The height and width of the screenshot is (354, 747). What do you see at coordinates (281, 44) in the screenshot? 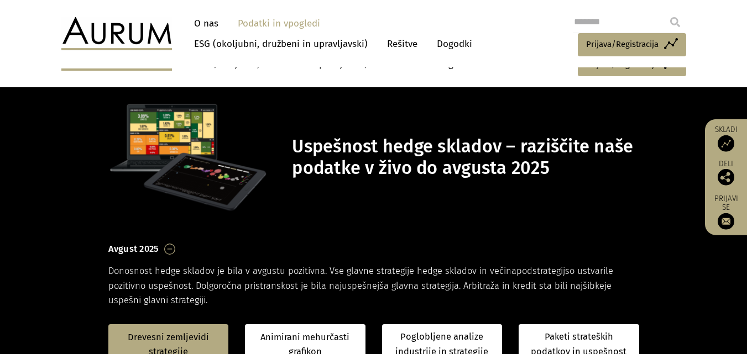
I see `a: ESG (okoljubni, družbeni in upravljavski)` at bounding box center [281, 44].